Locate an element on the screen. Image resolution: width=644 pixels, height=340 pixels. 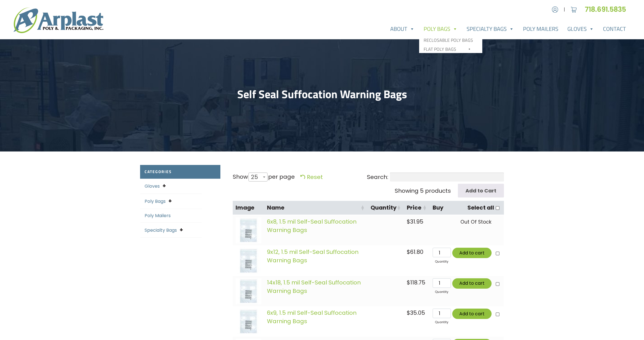
th: Price: activate to sort column ascending is located at coordinates (417, 208).